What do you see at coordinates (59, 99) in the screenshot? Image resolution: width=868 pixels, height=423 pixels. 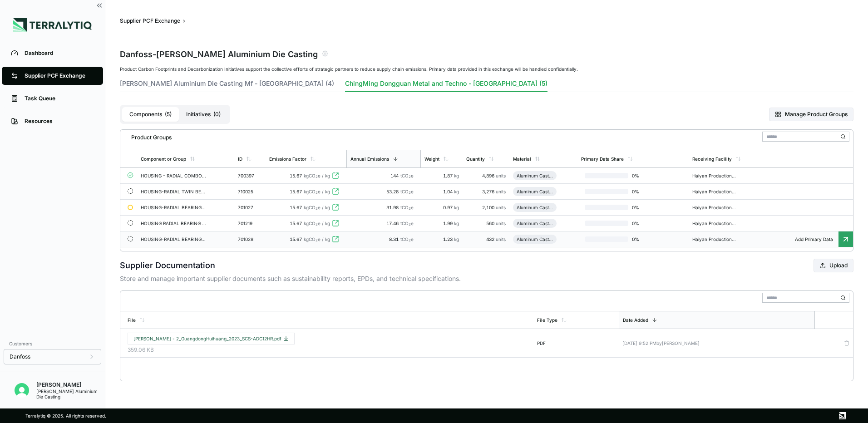 I see `div: Task Queue` at bounding box center [59, 99].